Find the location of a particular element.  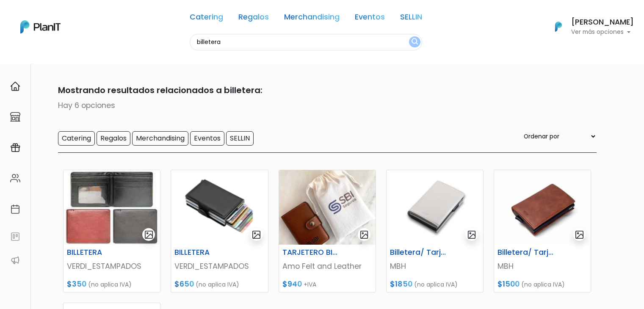

h6: Billetera/ Tarjetero Deluxe Anticlonacion is located at coordinates (526, 252).